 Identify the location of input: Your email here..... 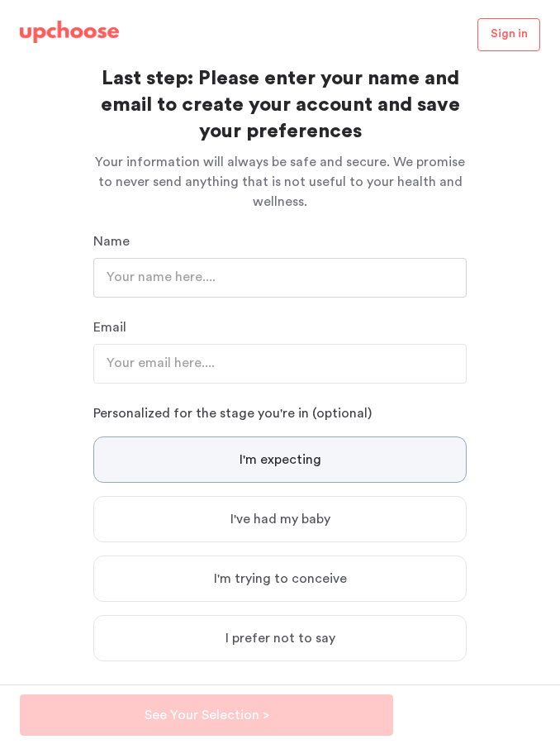
(280, 364).